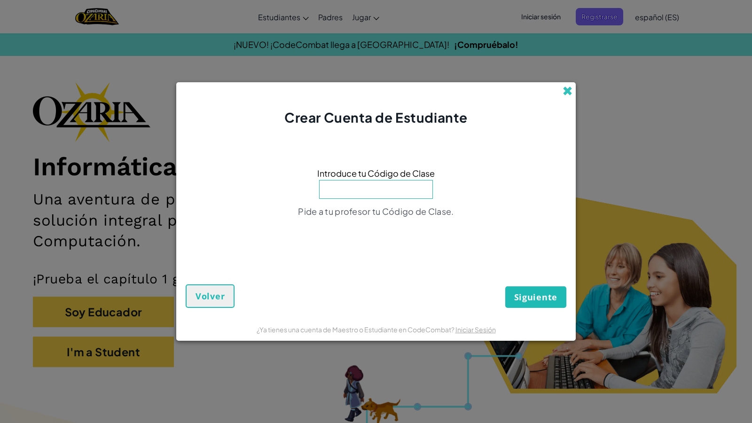 The width and height of the screenshot is (752, 423). What do you see at coordinates (356, 329) in the screenshot?
I see `span: ¿Ya tienes una cuenta de Maestro o Estudiante en CodeCombat?` at bounding box center [356, 329].